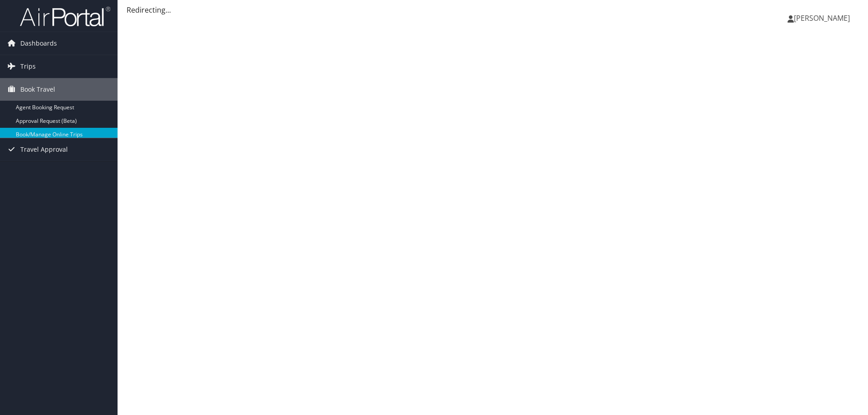 This screenshot has height=415, width=868. I want to click on span: Travel Approval, so click(44, 150).